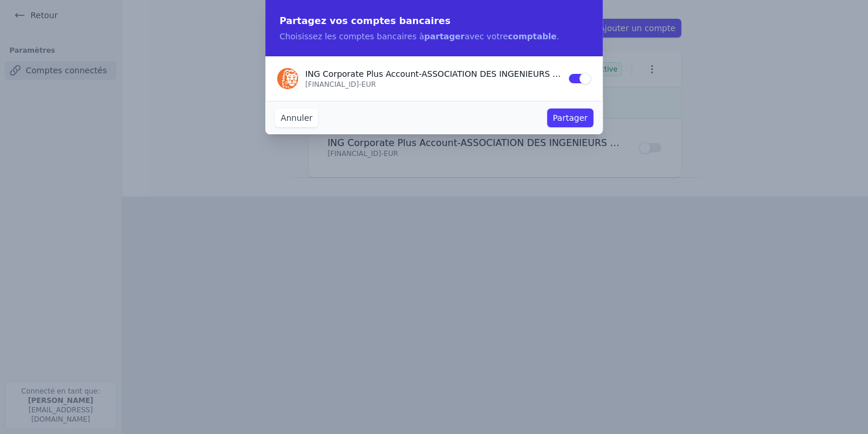  I want to click on h2: Partagez vos comptes bancaires, so click(434, 21).